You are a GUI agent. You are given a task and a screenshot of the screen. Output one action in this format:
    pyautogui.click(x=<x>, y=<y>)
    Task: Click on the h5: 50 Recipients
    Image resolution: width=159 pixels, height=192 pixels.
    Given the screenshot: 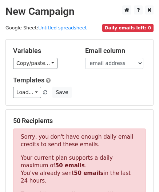 What is the action you would take?
    pyautogui.click(x=79, y=121)
    